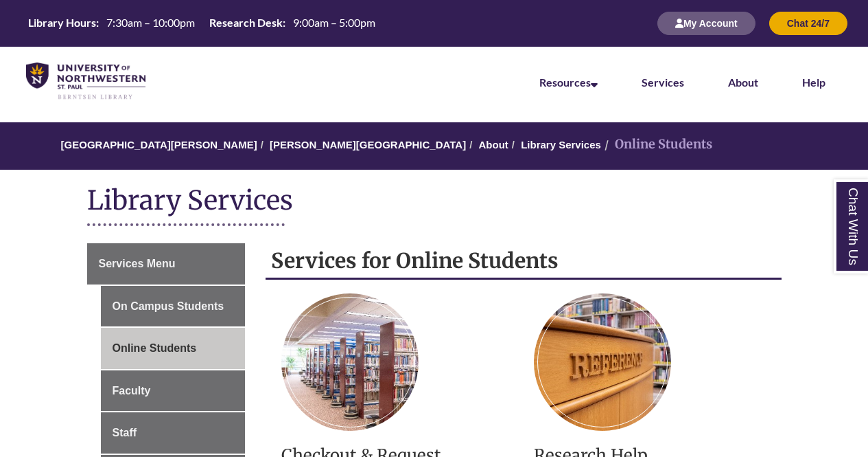 The image size is (868, 457). Describe the element at coordinates (166, 264) in the screenshot. I see `a: Services Menu` at that location.